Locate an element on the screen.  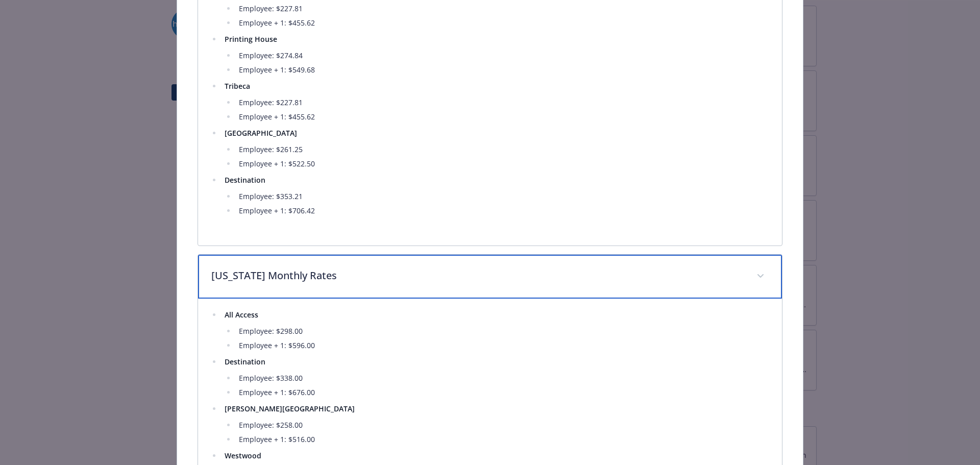
li: Employee: $353.21 is located at coordinates (503, 196).